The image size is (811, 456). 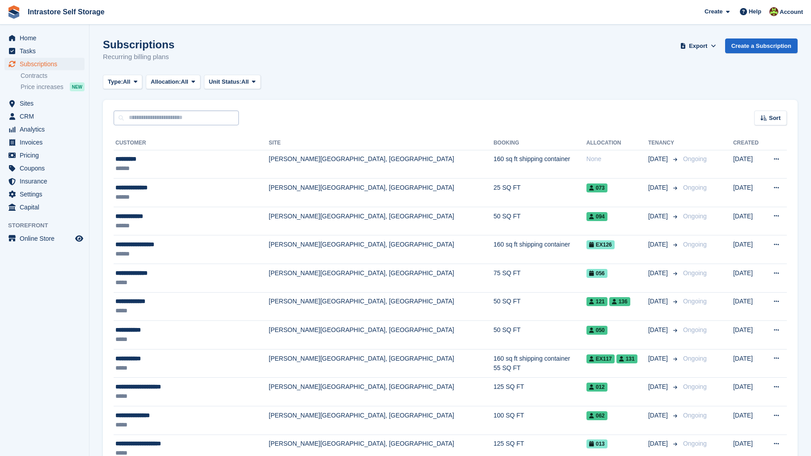 I want to click on a: Create a Subscription, so click(x=762, y=46).